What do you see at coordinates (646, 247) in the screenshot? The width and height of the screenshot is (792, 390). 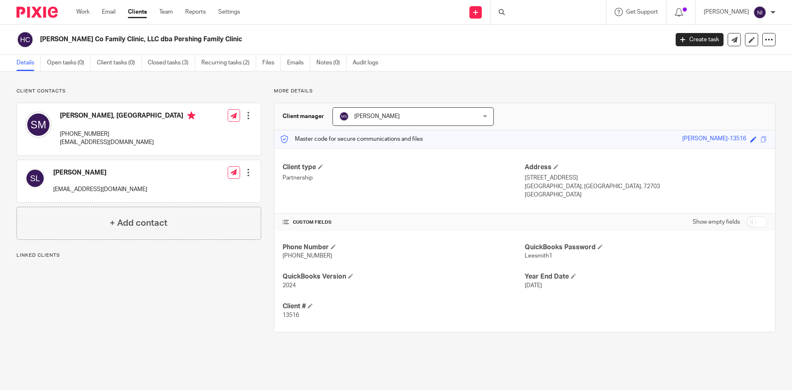 I see `h4: QuickBooks Password` at bounding box center [646, 247].